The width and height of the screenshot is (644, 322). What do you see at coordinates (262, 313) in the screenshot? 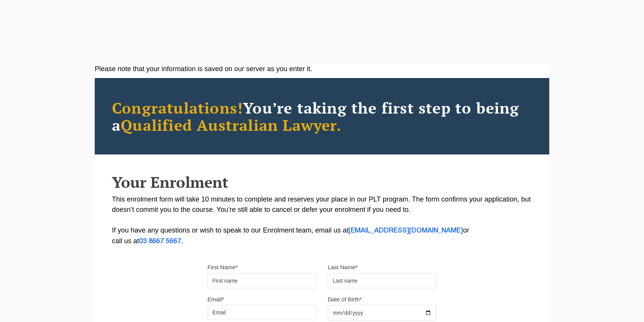
I see `input: Email` at bounding box center [262, 313].